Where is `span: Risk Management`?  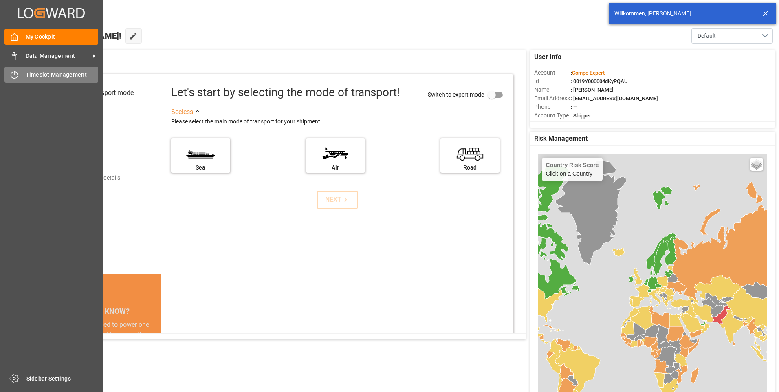
span: Risk Management is located at coordinates (561, 139).